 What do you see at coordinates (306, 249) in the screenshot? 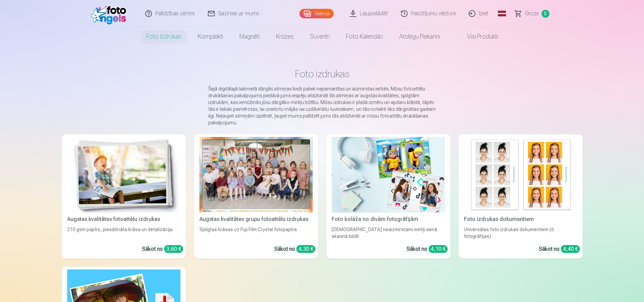
I see `div: 4,30 €` at bounding box center [306, 249].